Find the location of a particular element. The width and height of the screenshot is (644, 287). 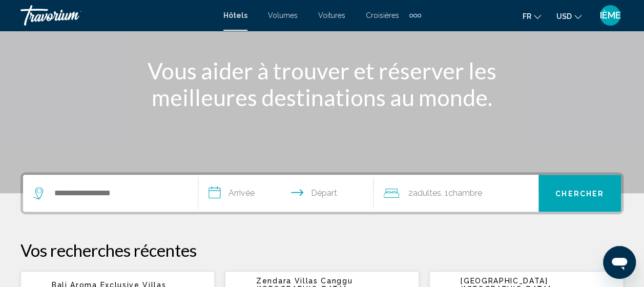

button: Dates d’arrivée et de départ is located at coordinates (286, 193).